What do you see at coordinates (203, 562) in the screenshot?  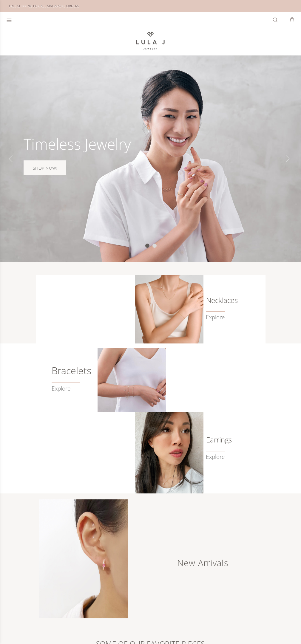 I see `a: New Arrivals` at bounding box center [203, 562].